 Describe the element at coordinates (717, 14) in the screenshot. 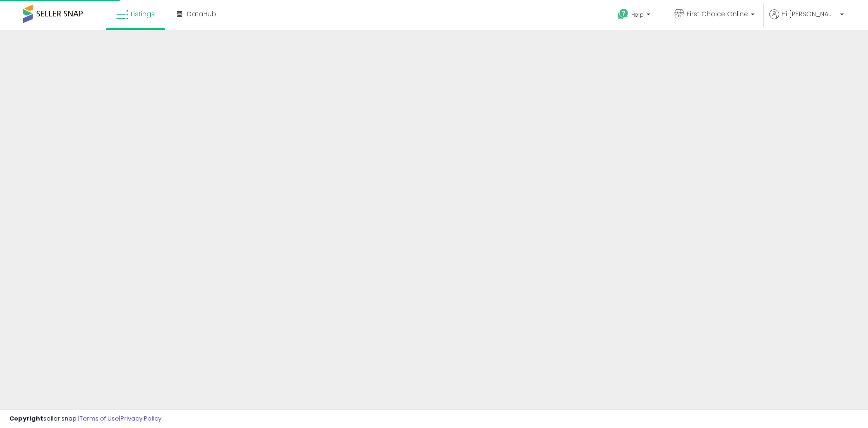

I see `span: First Choice Online` at that location.